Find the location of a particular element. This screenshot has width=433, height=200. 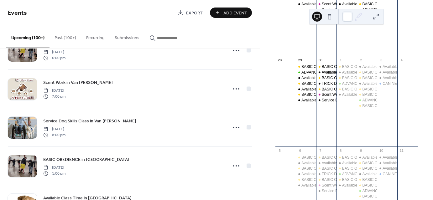

div: 11 is located at coordinates (401, 150).